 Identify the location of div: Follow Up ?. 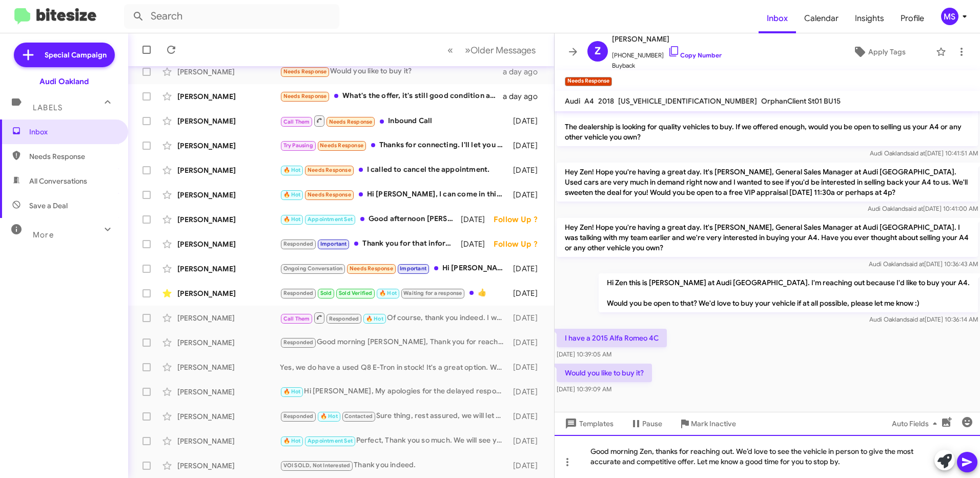
(520, 244).